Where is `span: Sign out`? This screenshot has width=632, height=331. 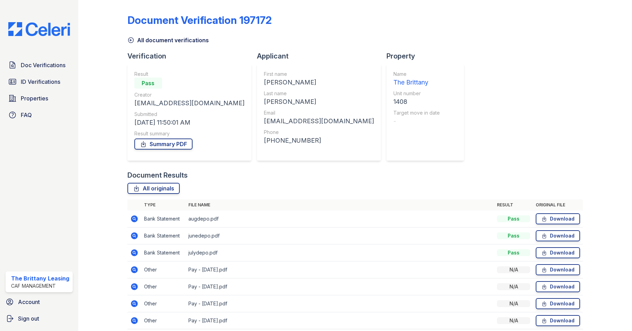
span: Sign out is located at coordinates (28, 319).